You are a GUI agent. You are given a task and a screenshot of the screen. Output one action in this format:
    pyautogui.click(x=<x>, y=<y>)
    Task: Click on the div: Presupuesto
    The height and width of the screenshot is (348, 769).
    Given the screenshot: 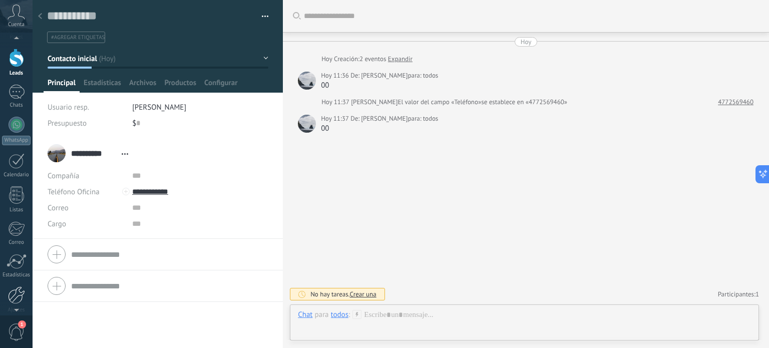 What is the action you would take?
    pyautogui.click(x=86, y=123)
    